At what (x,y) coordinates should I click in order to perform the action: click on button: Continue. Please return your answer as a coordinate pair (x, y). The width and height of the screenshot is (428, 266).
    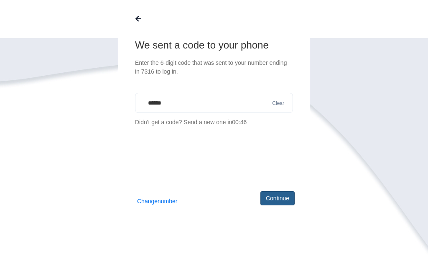
    Looking at the image, I should click on (278, 198).